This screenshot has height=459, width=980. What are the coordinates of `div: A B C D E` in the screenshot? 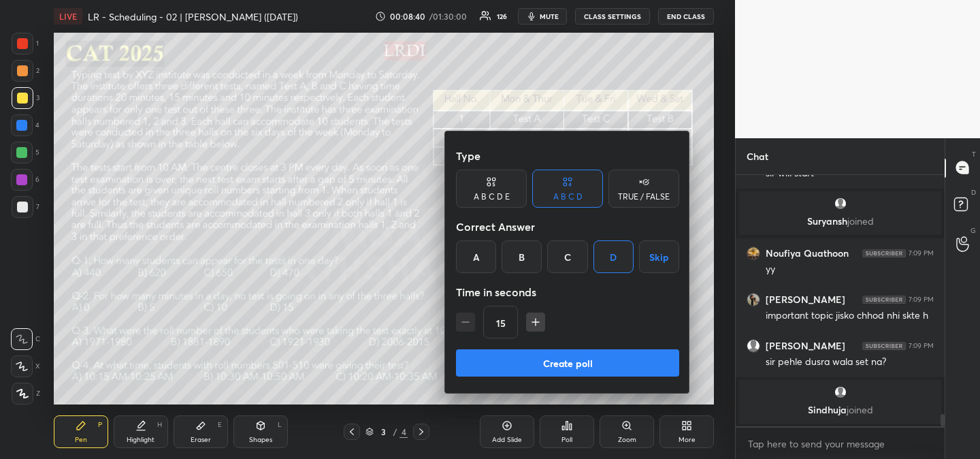 It's located at (491, 197).